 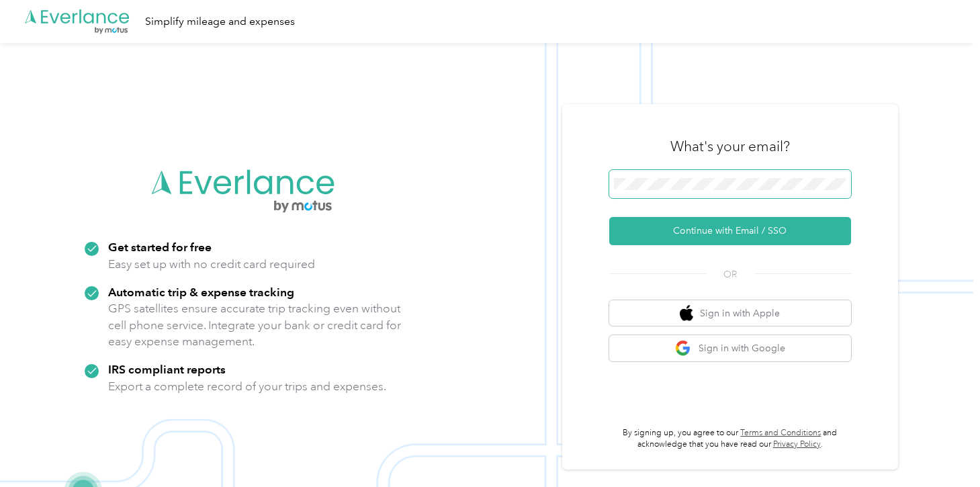 I want to click on strong: Automatic trip & expense tracking, so click(x=200, y=291).